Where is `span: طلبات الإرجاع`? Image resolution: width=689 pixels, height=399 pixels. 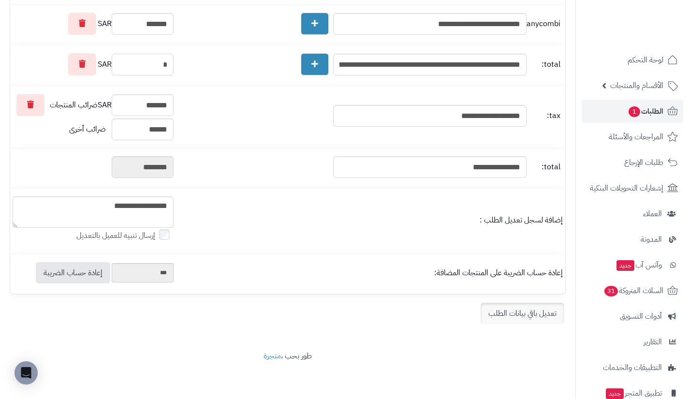 span: طلبات الإرجاع is located at coordinates (644, 162).